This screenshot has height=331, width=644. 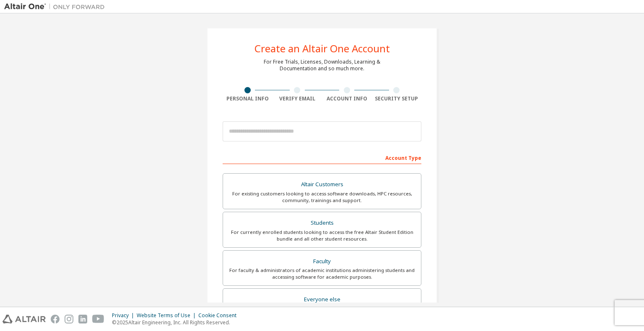 What do you see at coordinates (347, 99) in the screenshot?
I see `div: Account Info` at bounding box center [347, 99].